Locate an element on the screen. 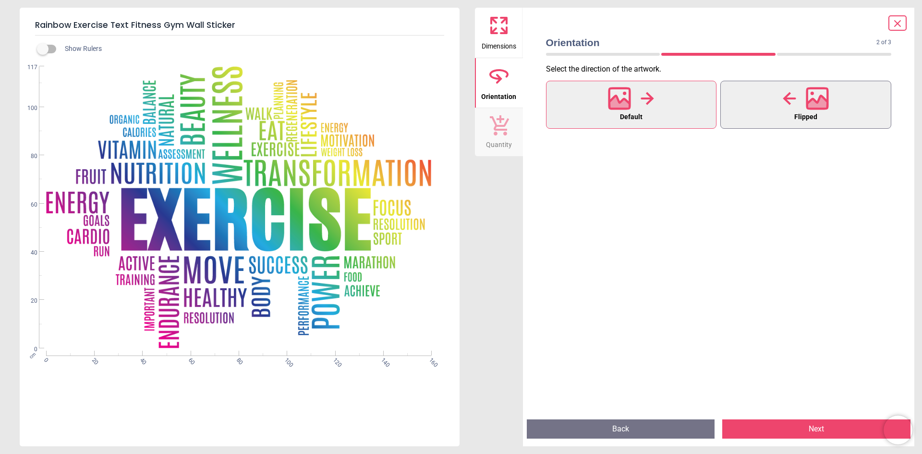  span: Quantity is located at coordinates (499, 143).